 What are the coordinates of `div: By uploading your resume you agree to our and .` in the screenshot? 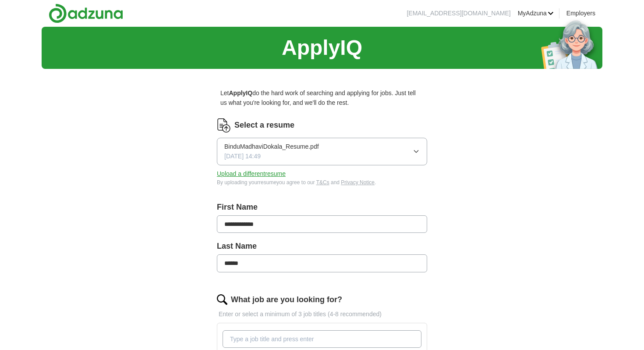 It's located at (322, 182).